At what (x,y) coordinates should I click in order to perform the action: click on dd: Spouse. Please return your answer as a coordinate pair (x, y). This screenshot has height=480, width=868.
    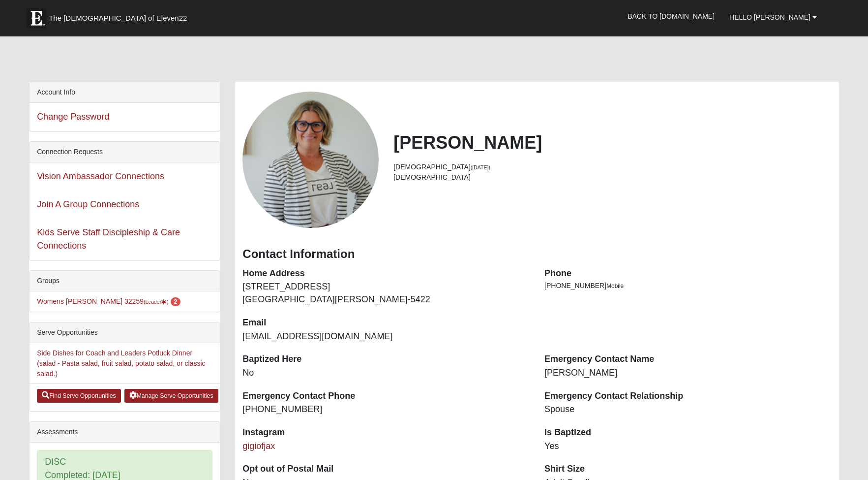
    Looking at the image, I should click on (688, 409).